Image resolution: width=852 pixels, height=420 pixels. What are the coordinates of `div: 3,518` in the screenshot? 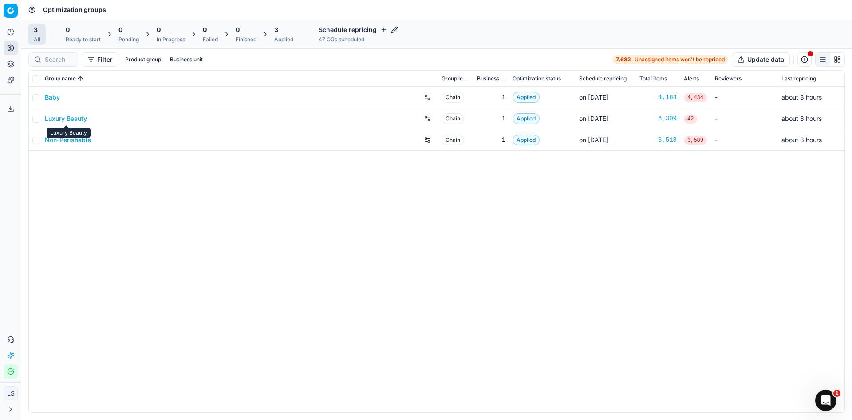 It's located at (658, 140).